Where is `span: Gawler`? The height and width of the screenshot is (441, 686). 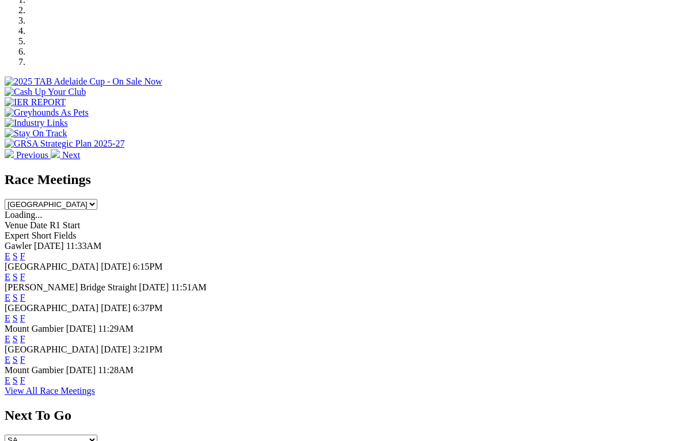
span: Gawler is located at coordinates (18, 246).